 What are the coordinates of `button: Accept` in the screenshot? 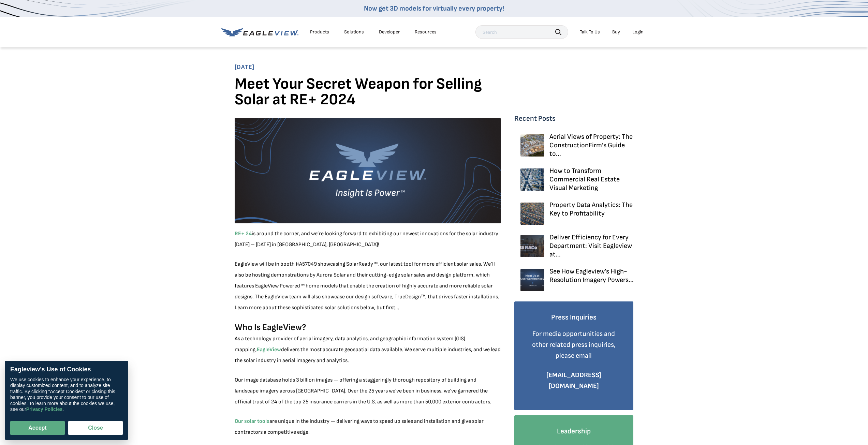 It's located at (38, 428).